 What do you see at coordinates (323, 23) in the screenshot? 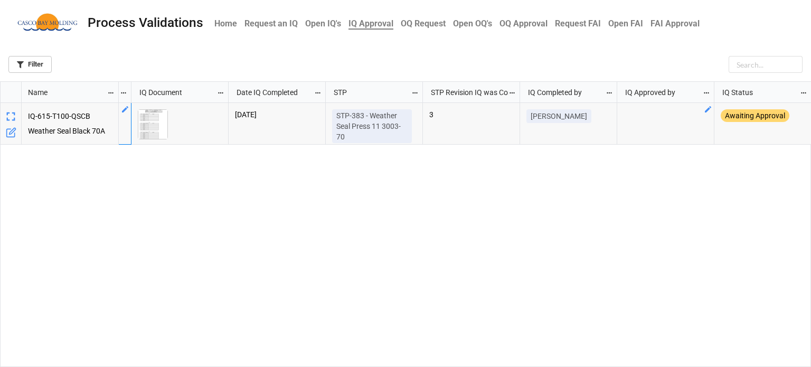
I see `b: Open IQ's` at bounding box center [323, 23].